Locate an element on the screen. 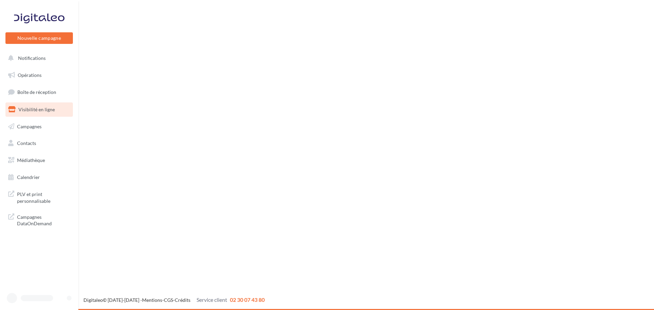 Image resolution: width=654 pixels, height=310 pixels. a: Opérations is located at coordinates (39, 75).